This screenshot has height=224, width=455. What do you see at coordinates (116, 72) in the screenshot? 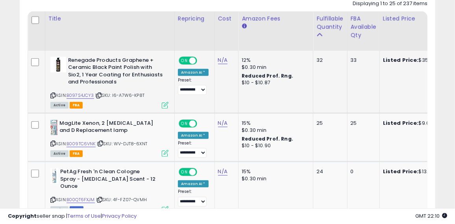
I see `b: Renegade Products Graphene + Ceramic Black Paint Polish with Sio2, 1 Year Coating for Enthusiasts...` at bounding box center [116, 72].